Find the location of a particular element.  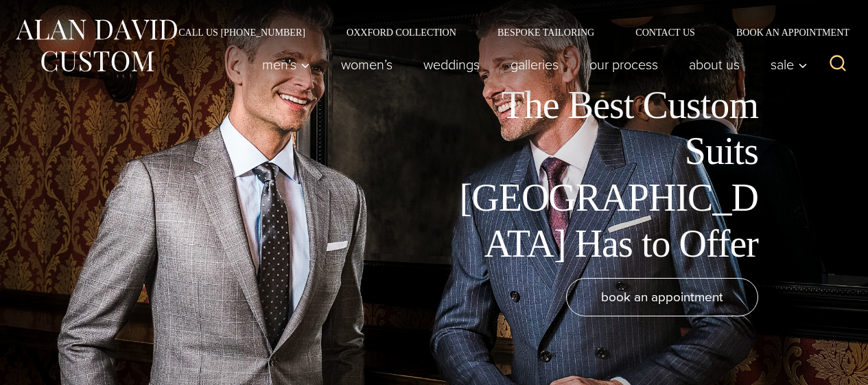

a: Galleries is located at coordinates (535, 64).